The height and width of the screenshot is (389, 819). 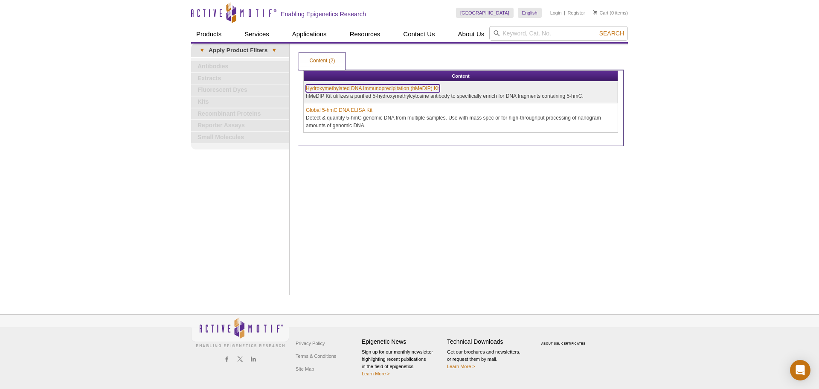 What do you see at coordinates (365, 34) in the screenshot?
I see `a: Resources` at bounding box center [365, 34].